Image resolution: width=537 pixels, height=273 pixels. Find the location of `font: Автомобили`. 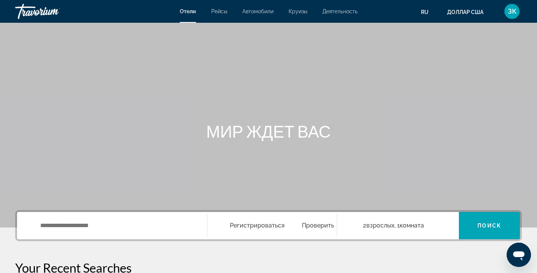

font: Автомобили is located at coordinates (258, 11).